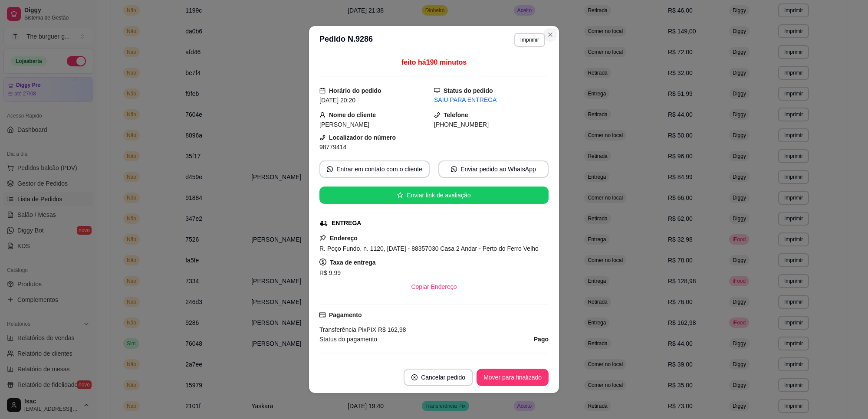 The width and height of the screenshot is (868, 419). What do you see at coordinates (456, 115) in the screenshot?
I see `strong: Telefone` at bounding box center [456, 115].